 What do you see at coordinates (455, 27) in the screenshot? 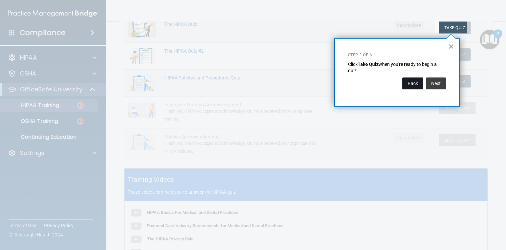
I see `button: Take Quiz` at bounding box center [455, 27].